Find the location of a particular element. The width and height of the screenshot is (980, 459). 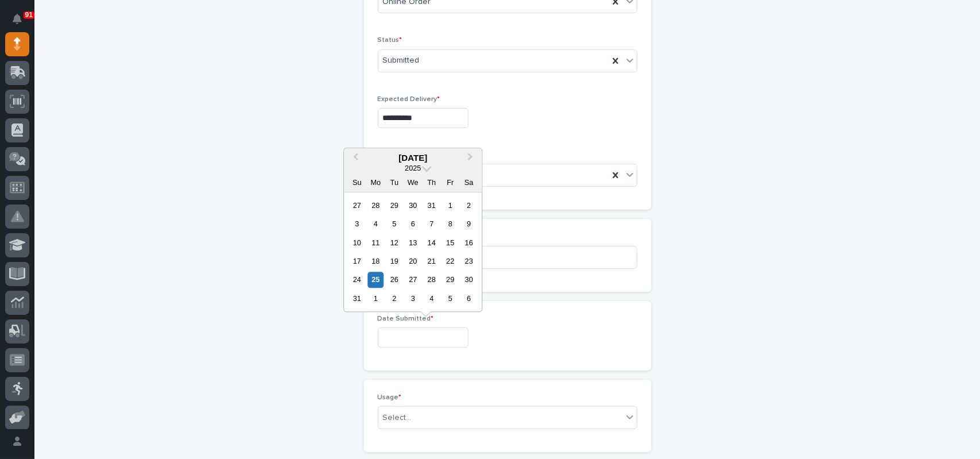

div: Choose Thursday, July 31st, 2025 is located at coordinates (431, 205).